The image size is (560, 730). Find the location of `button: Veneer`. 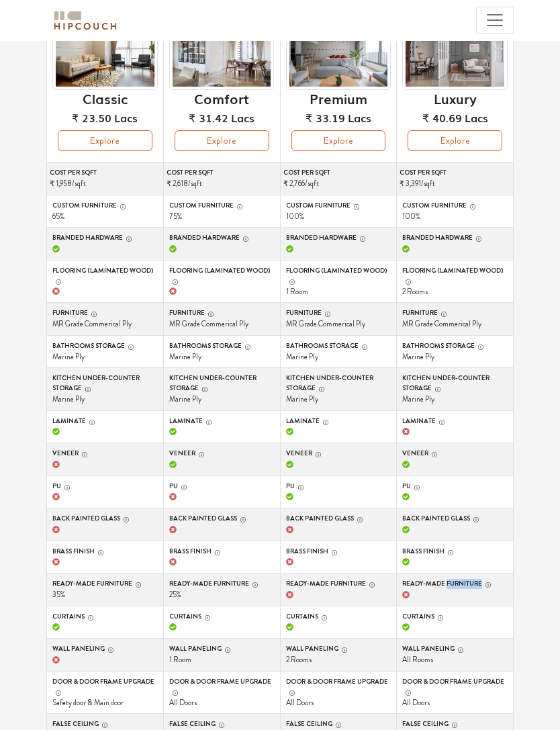

button: Veneer is located at coordinates (317, 454).